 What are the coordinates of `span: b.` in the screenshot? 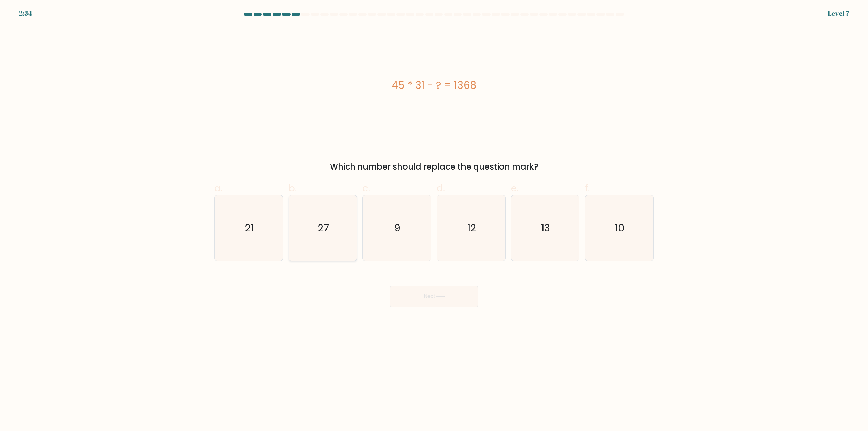 It's located at (293, 188).